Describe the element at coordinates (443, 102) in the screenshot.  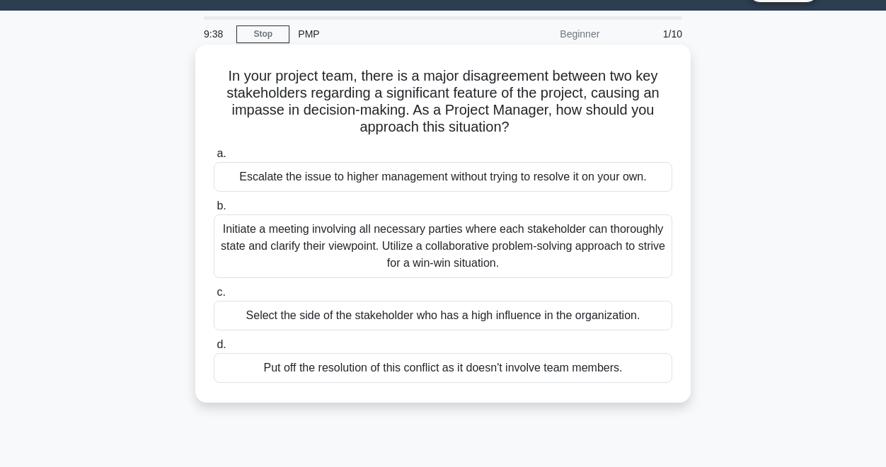
I see `h5: In your project team, there is a major disagreement between two key stakeholders regarding a sign...` at that location.